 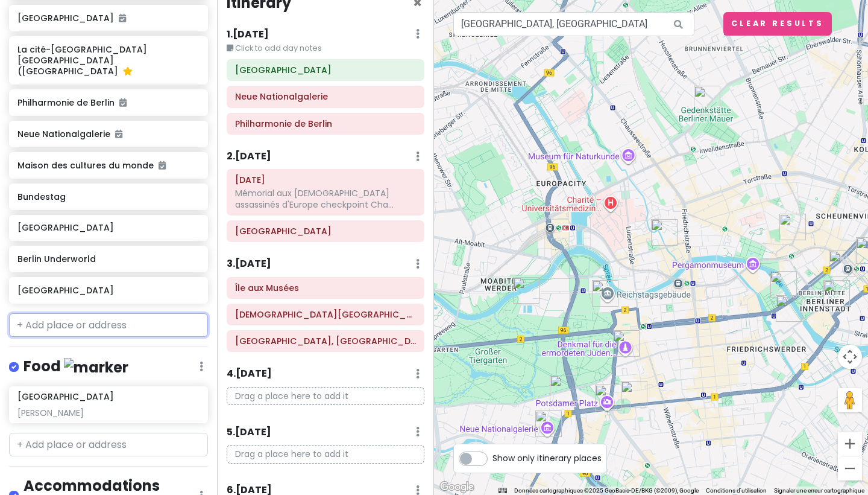 I want to click on div: Rotes Rathaus, Hôtel de Ville, so click(x=837, y=293).